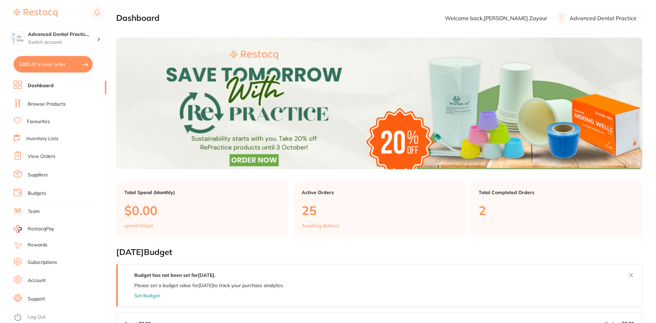 Image resolution: width=656 pixels, height=323 pixels. What do you see at coordinates (202, 192) in the screenshot?
I see `p: Total Spend (Monthly)` at bounding box center [202, 192].